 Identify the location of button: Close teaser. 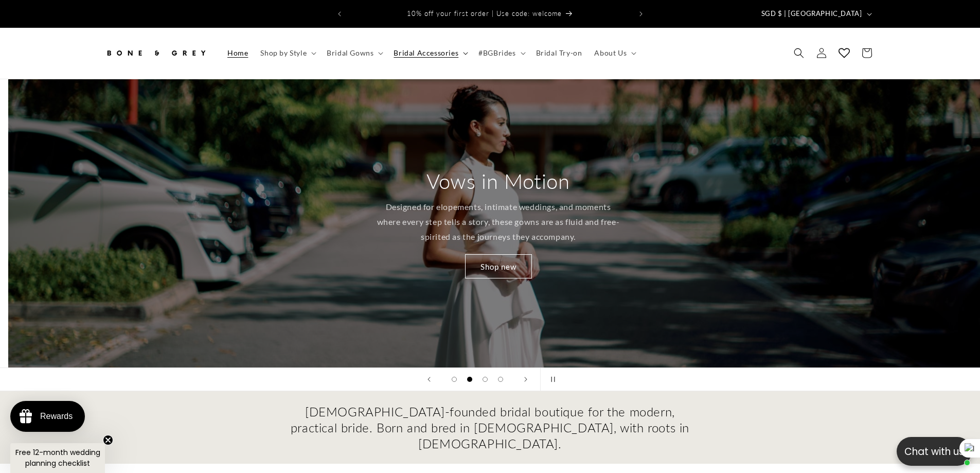
(108, 440).